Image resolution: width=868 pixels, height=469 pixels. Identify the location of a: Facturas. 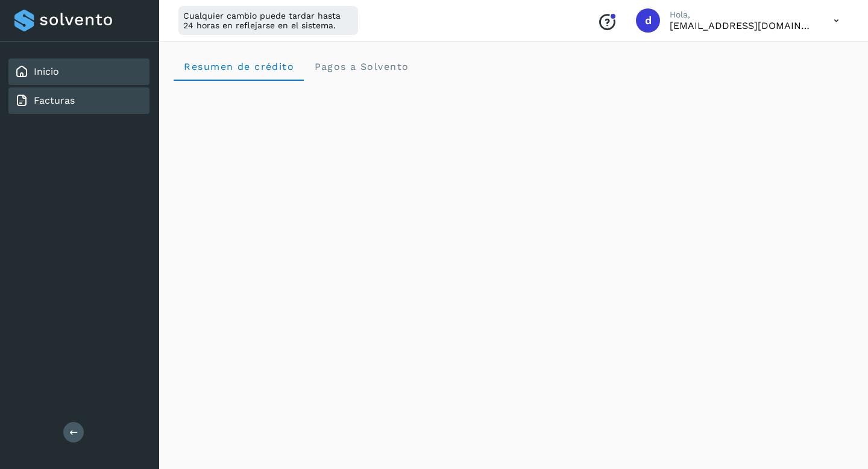
(54, 100).